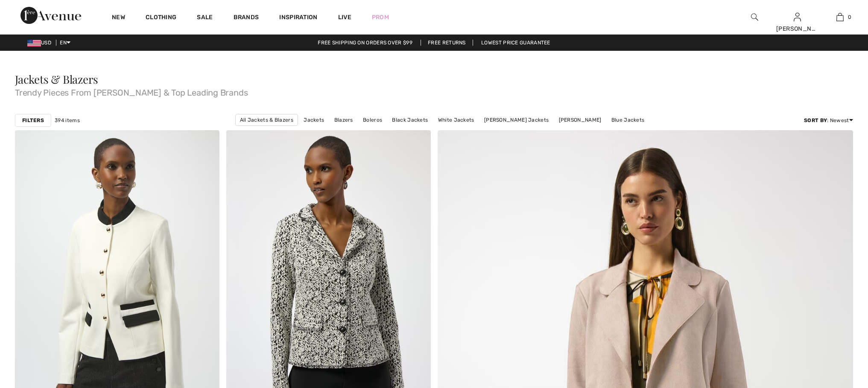  Describe the element at coordinates (797, 17) in the screenshot. I see `a: Sign In` at that location.